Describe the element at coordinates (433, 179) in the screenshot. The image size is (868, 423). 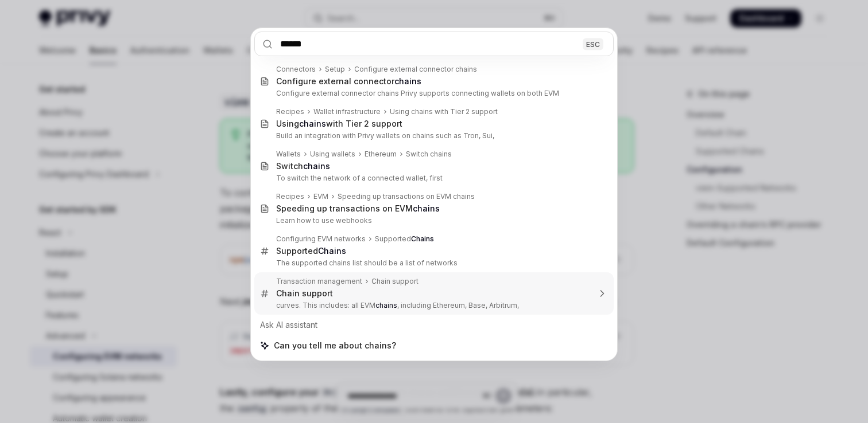
I see `p: To switch the network of a connected wallet, first` at that location.